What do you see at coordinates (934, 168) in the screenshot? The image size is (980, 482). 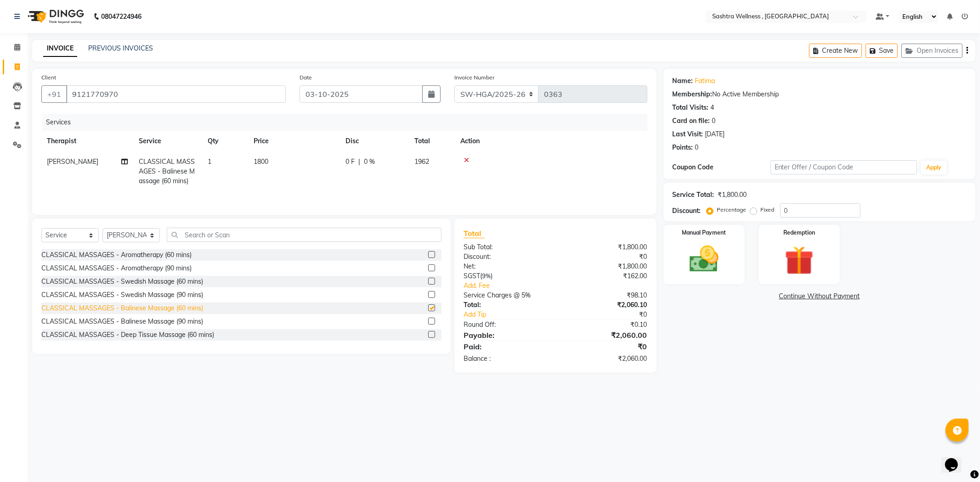 I see `button: Apply` at bounding box center [934, 168].